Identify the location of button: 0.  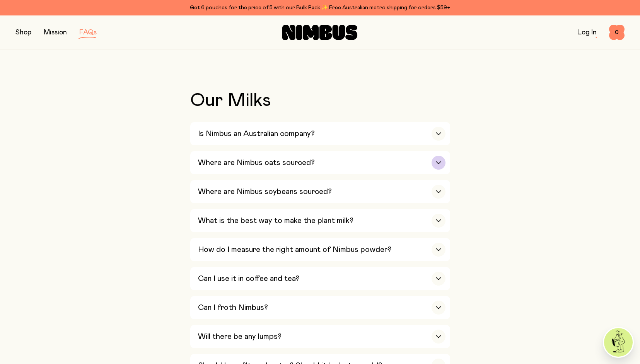
(617, 32).